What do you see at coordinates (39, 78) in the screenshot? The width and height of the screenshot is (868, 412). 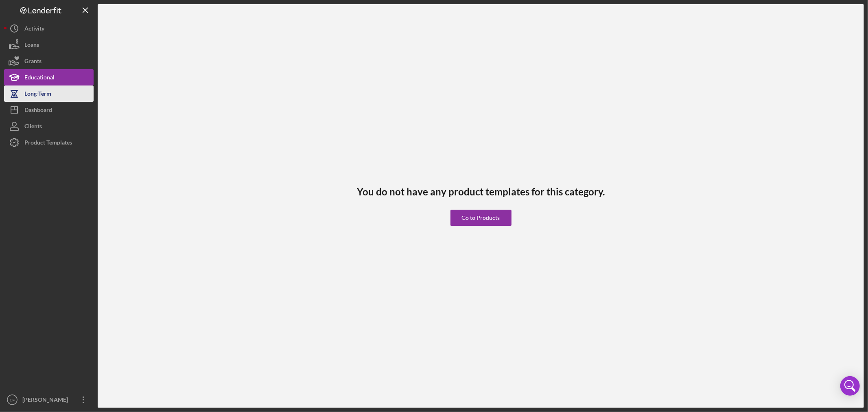 I see `div: Educational` at bounding box center [39, 78].